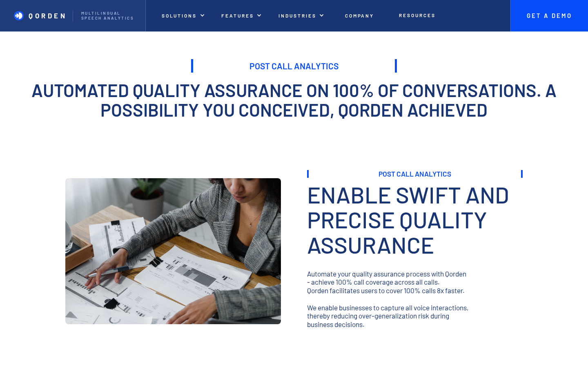  Describe the element at coordinates (179, 16) in the screenshot. I see `p: Solutions` at that location.